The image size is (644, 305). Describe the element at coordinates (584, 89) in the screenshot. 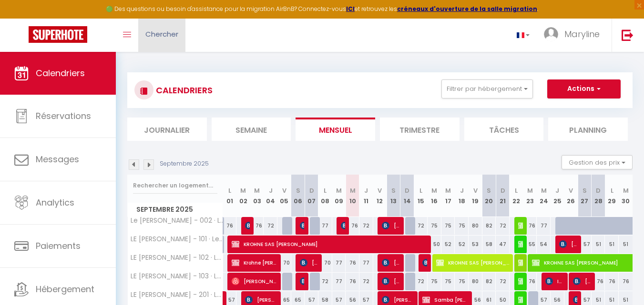

I see `button: Actions` at that location.